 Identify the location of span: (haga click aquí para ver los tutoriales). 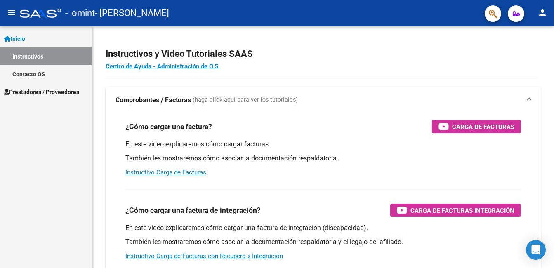
(245, 100).